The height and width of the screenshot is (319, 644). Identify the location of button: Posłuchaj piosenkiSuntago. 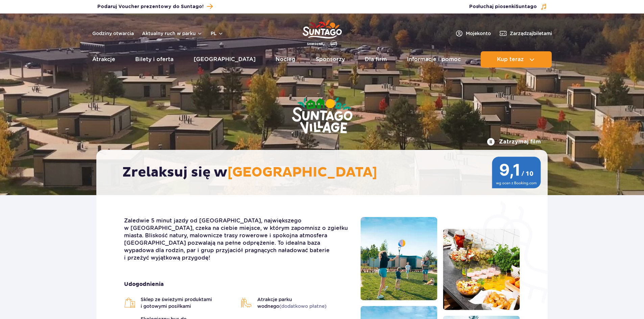
(508, 7).